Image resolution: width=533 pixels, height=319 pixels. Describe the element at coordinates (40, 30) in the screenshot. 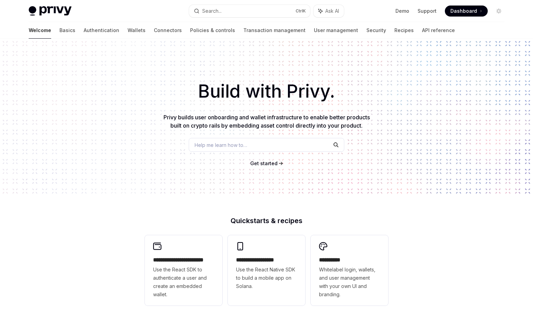

I see `a: Welcome` at that location.